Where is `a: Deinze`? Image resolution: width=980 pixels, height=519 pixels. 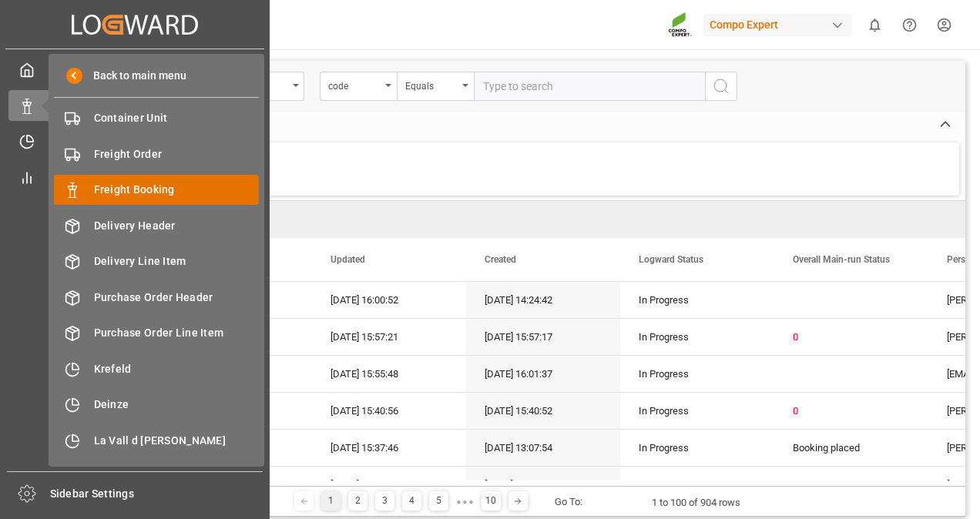
a: Deinze is located at coordinates (157, 404).